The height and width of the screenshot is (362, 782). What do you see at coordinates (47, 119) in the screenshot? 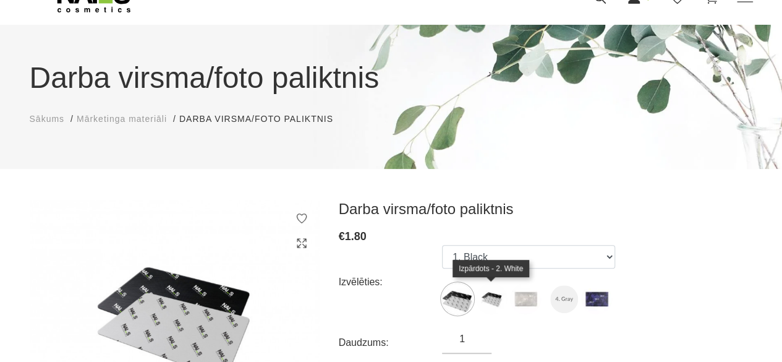
I see `a: Sākums` at bounding box center [47, 119].